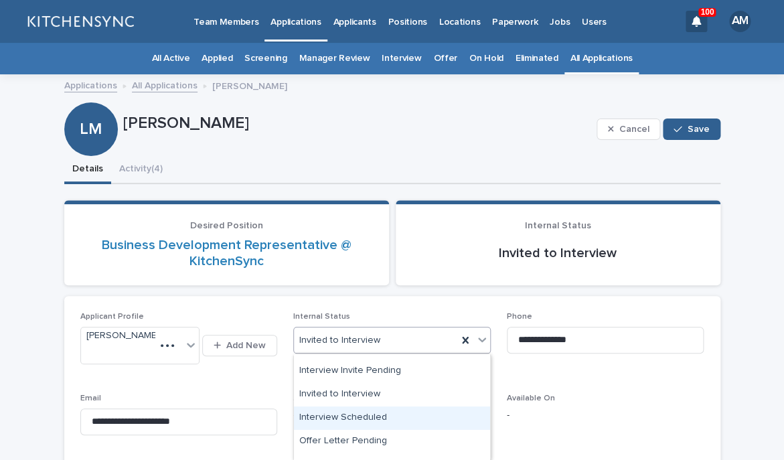 This screenshot has width=784, height=460. Describe the element at coordinates (112, 317) in the screenshot. I see `span: Applicant Profile` at that location.